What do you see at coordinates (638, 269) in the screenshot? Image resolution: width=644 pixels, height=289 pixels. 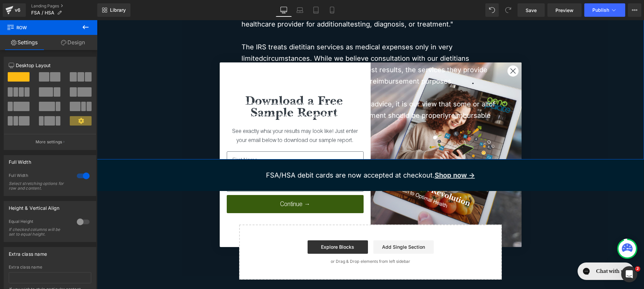 I see `span: 2` at bounding box center [638, 269].